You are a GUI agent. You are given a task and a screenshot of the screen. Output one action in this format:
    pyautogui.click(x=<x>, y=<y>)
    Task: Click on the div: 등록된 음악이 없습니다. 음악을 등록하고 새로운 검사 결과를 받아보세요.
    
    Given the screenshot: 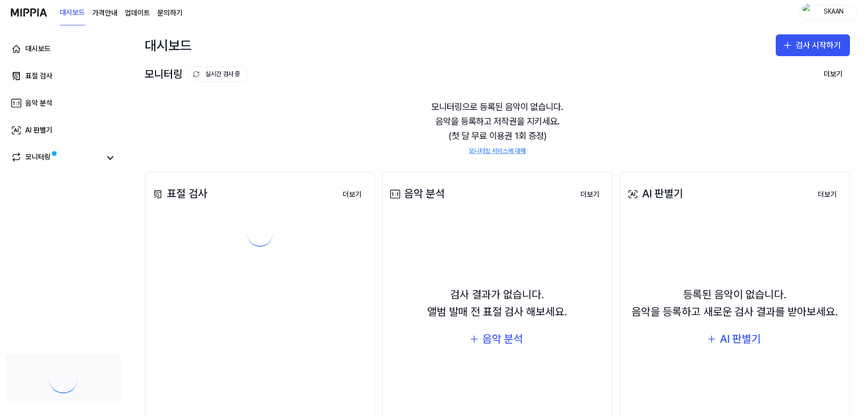 What is the action you would take?
    pyautogui.click(x=735, y=304)
    